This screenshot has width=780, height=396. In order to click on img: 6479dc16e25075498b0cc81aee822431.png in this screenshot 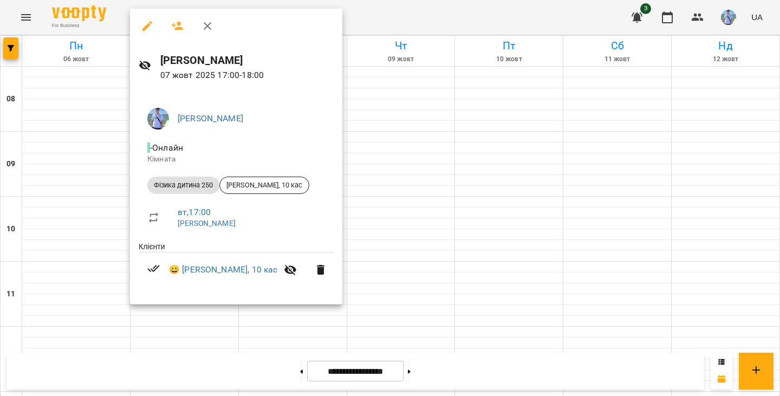, I will do `click(158, 119)`.